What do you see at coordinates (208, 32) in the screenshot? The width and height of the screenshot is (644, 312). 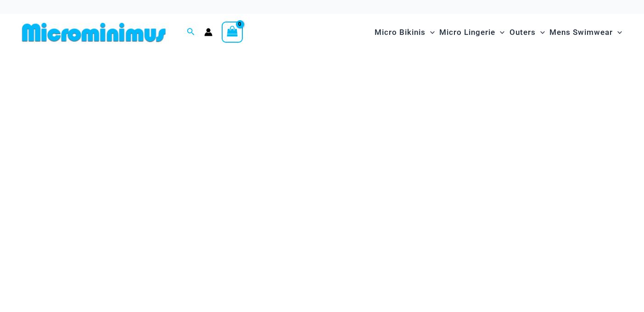 I see `a: Account icon link` at bounding box center [208, 32].